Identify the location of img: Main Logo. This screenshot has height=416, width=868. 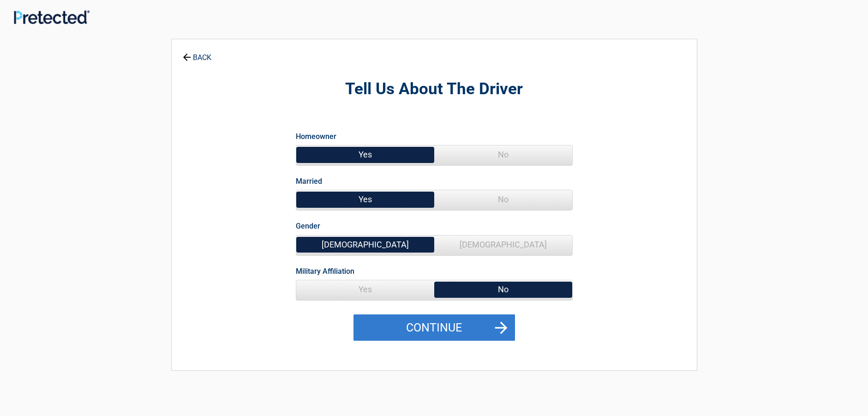
(52, 17).